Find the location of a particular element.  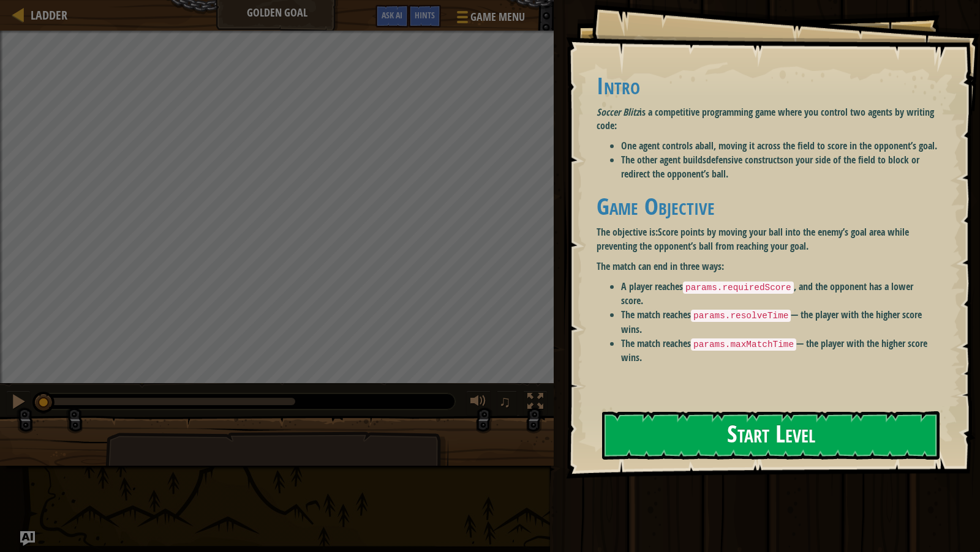

p: is a competitive programming game where you control two agents by writing code: is located at coordinates (767, 119).